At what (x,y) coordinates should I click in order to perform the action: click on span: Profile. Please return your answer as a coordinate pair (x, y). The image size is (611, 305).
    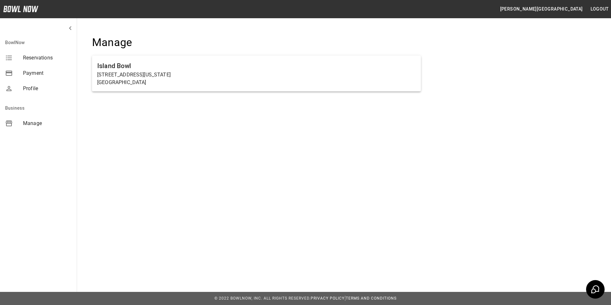
    Looking at the image, I should click on (47, 88).